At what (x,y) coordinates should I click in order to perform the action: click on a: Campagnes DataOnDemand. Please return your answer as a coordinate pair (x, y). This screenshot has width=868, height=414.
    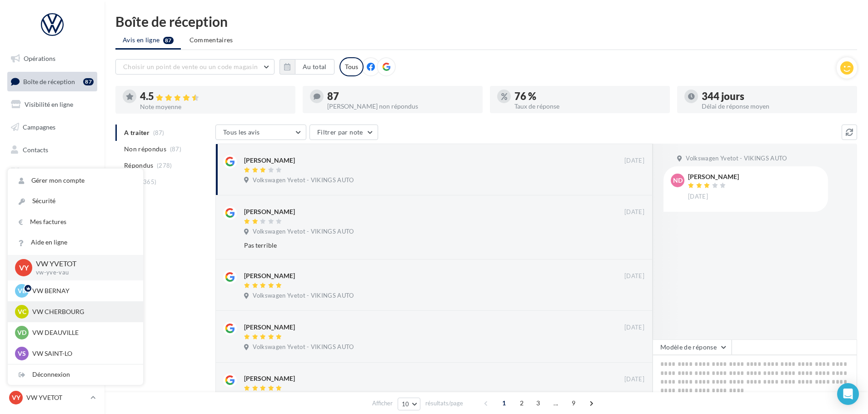
    Looking at the image, I should click on (52, 251).